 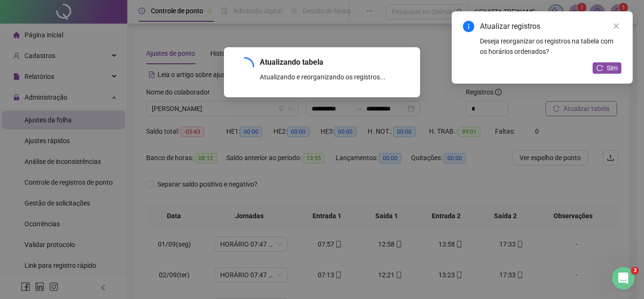 What do you see at coordinates (617, 26) in the screenshot?
I see `span: close` at bounding box center [617, 26].